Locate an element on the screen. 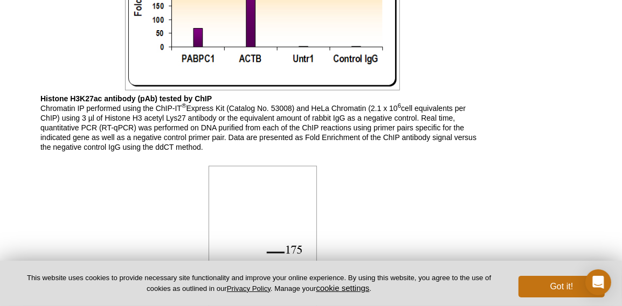 The image size is (622, 306). b: Histone H3K27ac antibody (pAb) tested by ChIP is located at coordinates (126, 99).